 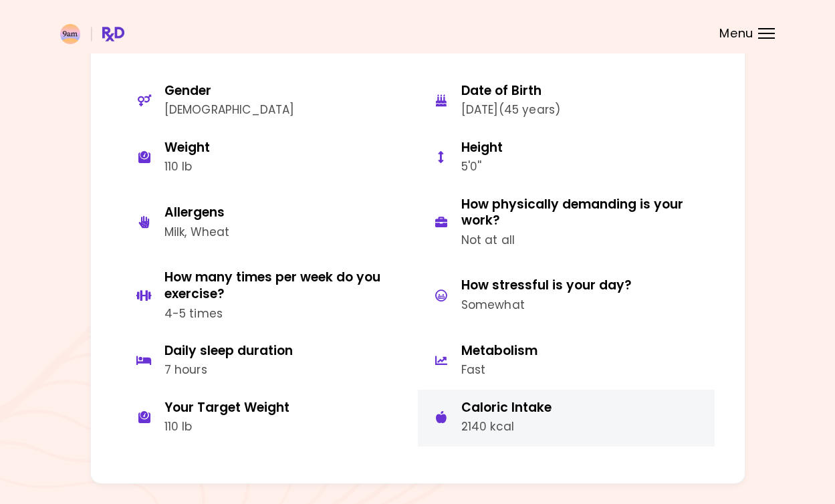 I want to click on button: Daily sleep duration7 hours, so click(x=269, y=361).